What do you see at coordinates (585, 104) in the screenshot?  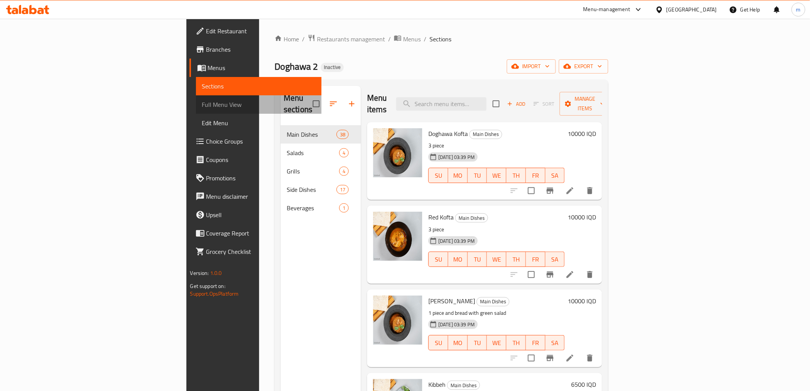 I see `button: Manage items` at bounding box center [585, 104].